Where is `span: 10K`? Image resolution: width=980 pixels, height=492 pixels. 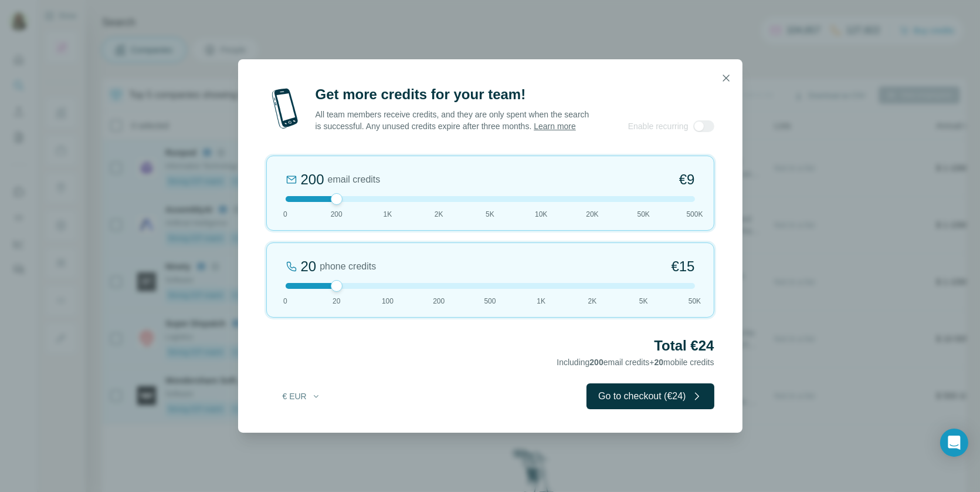
span: 10K is located at coordinates (541, 214).